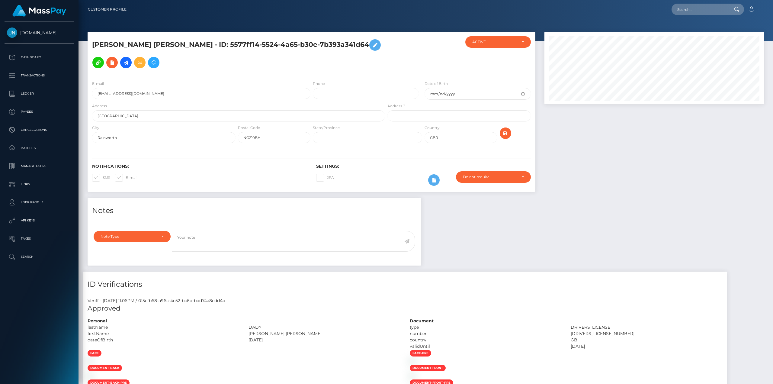 The height and width of the screenshot is (384, 773). Describe the element at coordinates (420, 353) in the screenshot. I see `span: face-pre` at that location.